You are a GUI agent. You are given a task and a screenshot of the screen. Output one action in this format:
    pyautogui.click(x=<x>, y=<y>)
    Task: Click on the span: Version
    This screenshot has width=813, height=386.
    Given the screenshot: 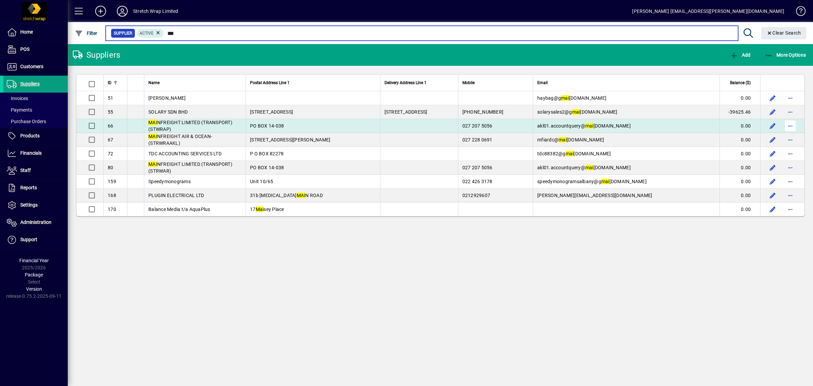 What is the action you would take?
    pyautogui.click(x=34, y=289)
    